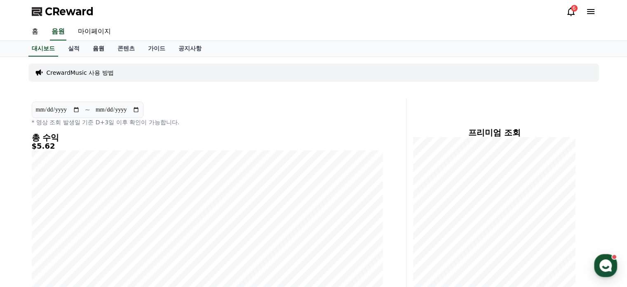  I want to click on a: 실적, so click(74, 49).